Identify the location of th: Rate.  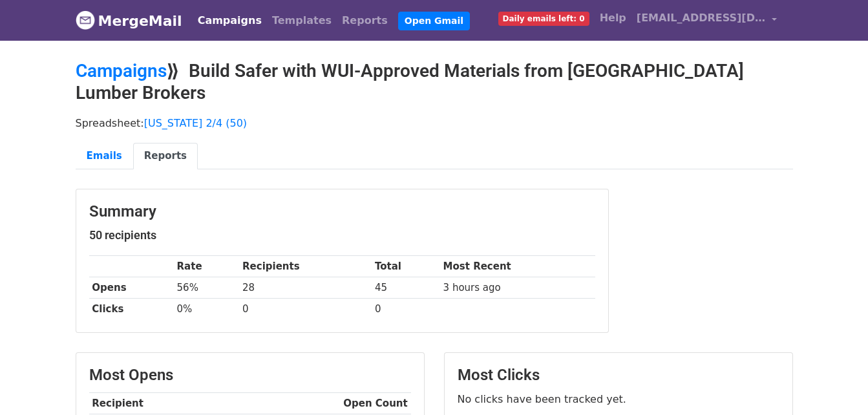
(207, 266).